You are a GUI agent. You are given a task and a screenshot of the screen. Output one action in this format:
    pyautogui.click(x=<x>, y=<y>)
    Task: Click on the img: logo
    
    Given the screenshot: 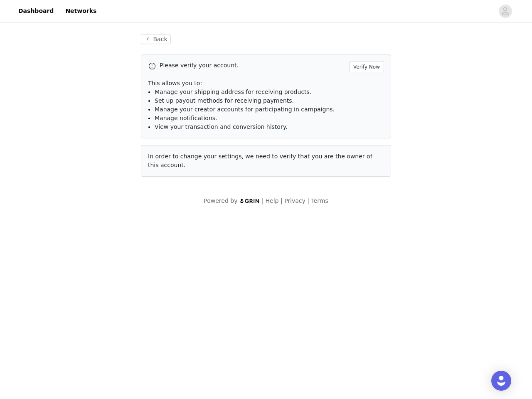 What is the action you would take?
    pyautogui.click(x=250, y=201)
    